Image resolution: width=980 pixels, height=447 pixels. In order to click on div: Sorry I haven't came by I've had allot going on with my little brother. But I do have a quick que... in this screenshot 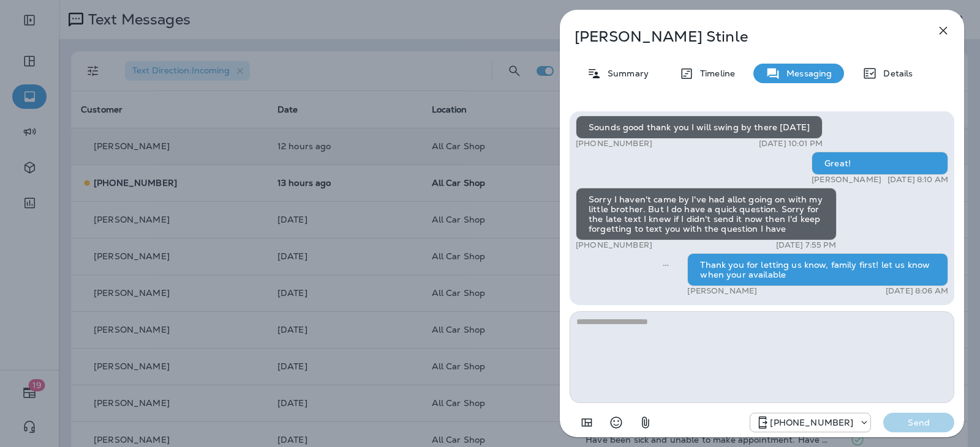, I will do `click(706, 214)`.